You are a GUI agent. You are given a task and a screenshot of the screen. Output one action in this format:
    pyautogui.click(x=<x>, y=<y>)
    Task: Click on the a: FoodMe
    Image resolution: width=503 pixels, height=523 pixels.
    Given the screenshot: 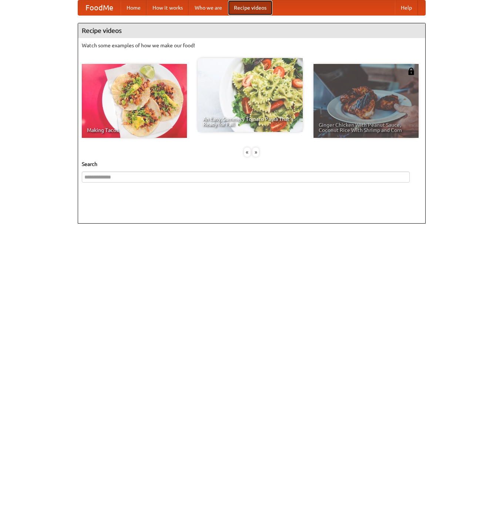 What is the action you would take?
    pyautogui.click(x=99, y=8)
    